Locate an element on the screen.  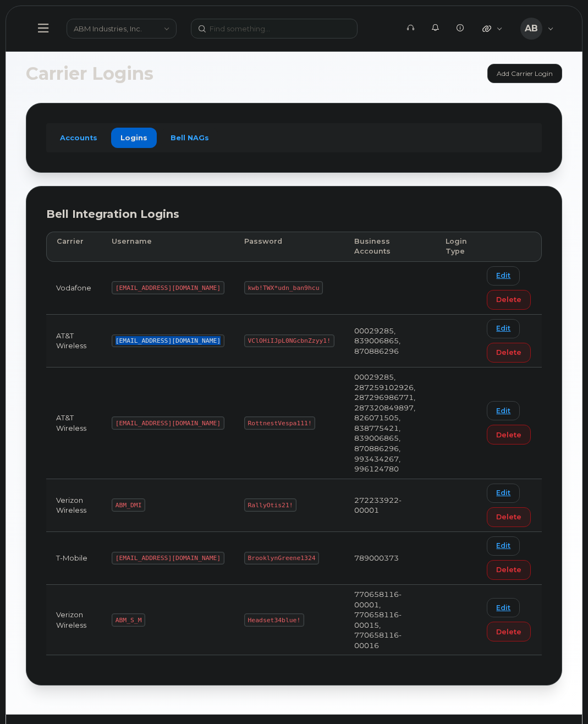
a: Logins is located at coordinates (134, 137).